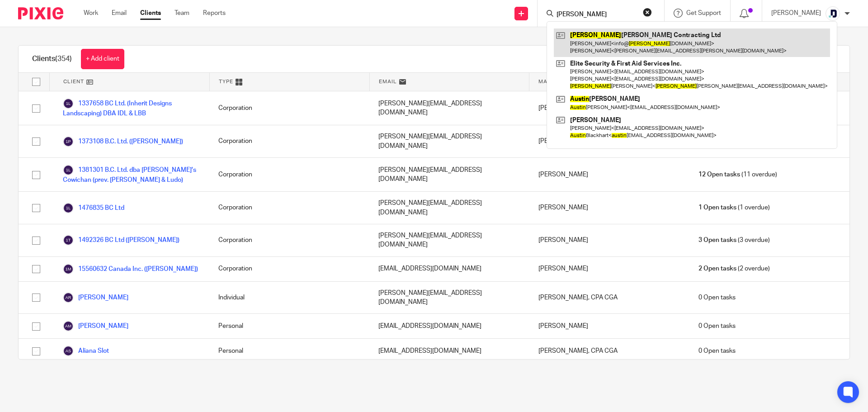 The image size is (868, 412). Describe the element at coordinates (596, 15) in the screenshot. I see `input: Search` at that location.